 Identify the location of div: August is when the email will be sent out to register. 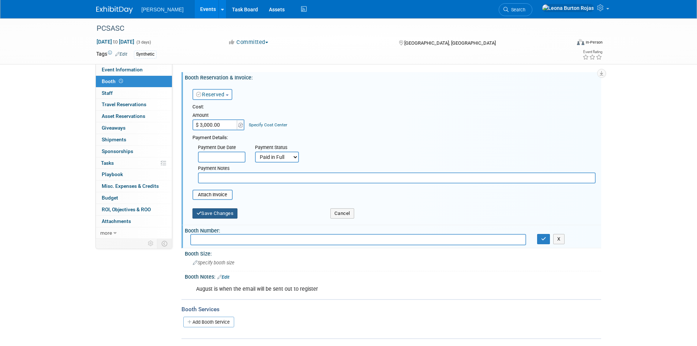
(356, 289).